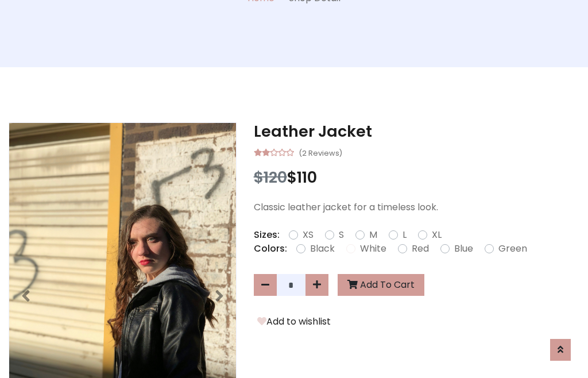  Describe the element at coordinates (420, 249) in the screenshot. I see `label: Red` at that location.